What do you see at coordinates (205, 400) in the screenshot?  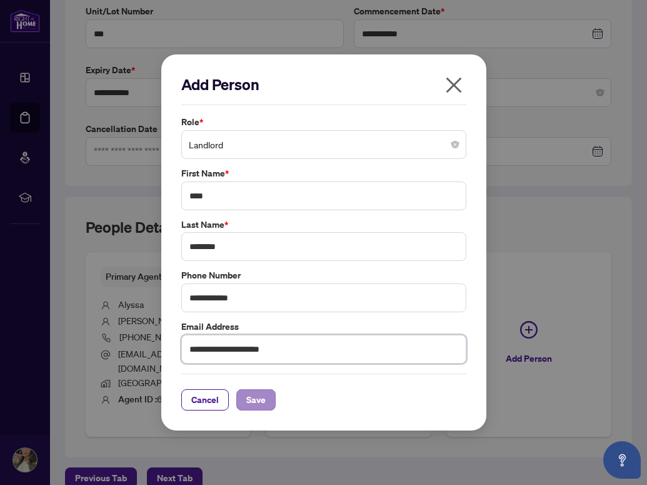 I see `span: Cancel` at bounding box center [205, 400].